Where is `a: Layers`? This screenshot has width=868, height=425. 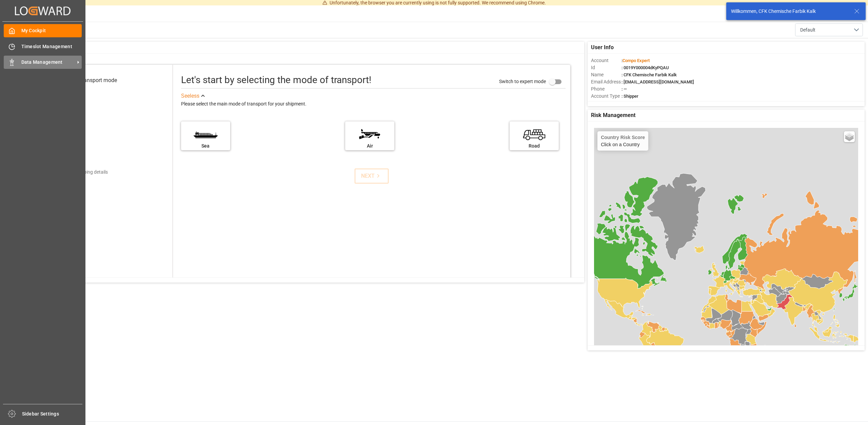
a: Layers is located at coordinates (849, 136).